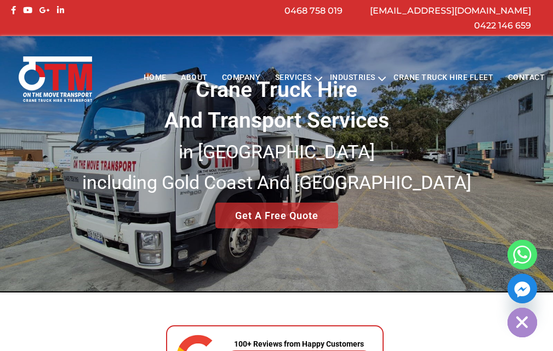 The width and height of the screenshot is (553, 351). What do you see at coordinates (241, 79) in the screenshot?
I see `a: COMPANY` at bounding box center [241, 79].